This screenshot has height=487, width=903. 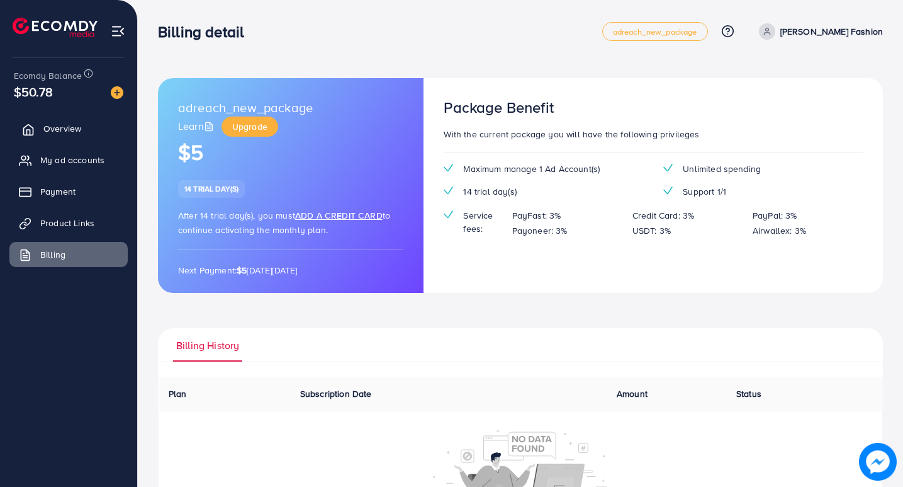 What do you see at coordinates (482, 222) in the screenshot?
I see `span: Service fees:` at bounding box center [482, 222].